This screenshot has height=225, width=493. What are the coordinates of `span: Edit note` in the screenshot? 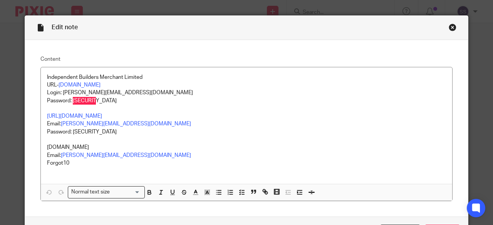 It's located at (65, 27).